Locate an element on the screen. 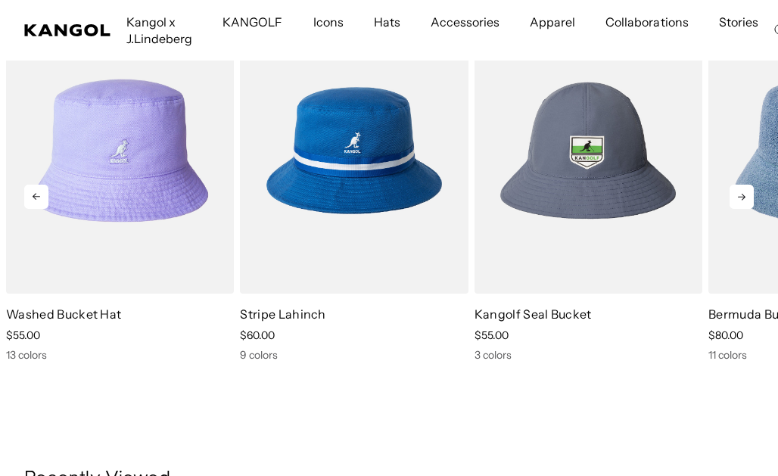  a: Kangol is located at coordinates (67, 30).